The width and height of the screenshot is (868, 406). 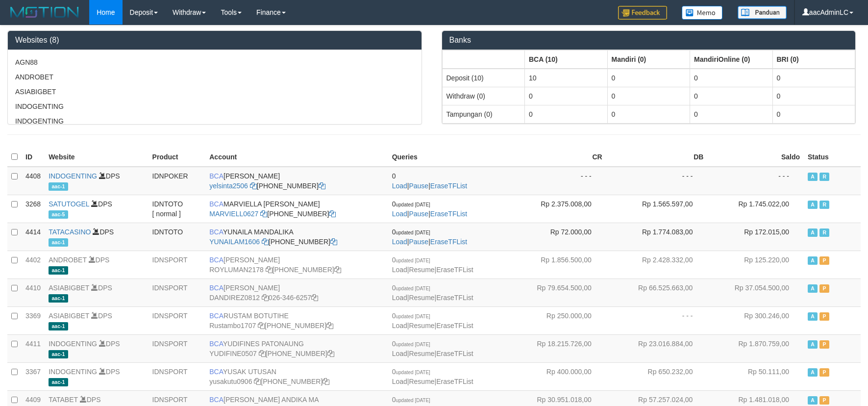 What do you see at coordinates (657, 236) in the screenshot?
I see `td: Rp 1.774.083,00` at bounding box center [657, 236].